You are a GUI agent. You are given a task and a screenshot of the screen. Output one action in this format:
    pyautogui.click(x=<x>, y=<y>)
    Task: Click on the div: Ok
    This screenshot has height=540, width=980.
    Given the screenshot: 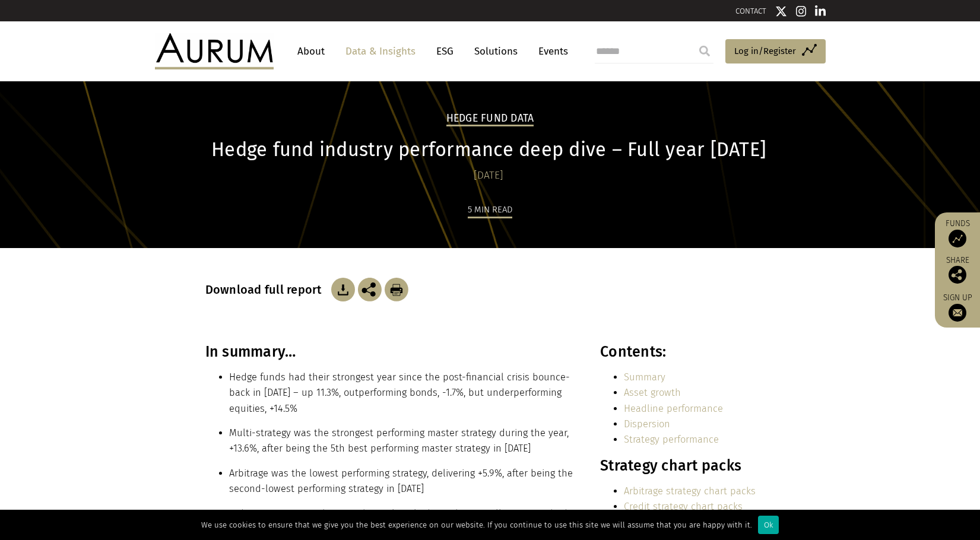 What is the action you would take?
    pyautogui.click(x=769, y=525)
    